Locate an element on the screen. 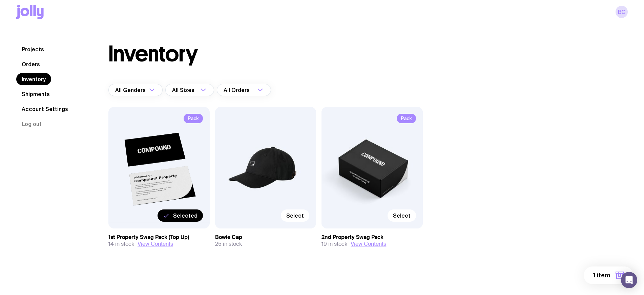  span: 19 in stock is located at coordinates (334, 244).